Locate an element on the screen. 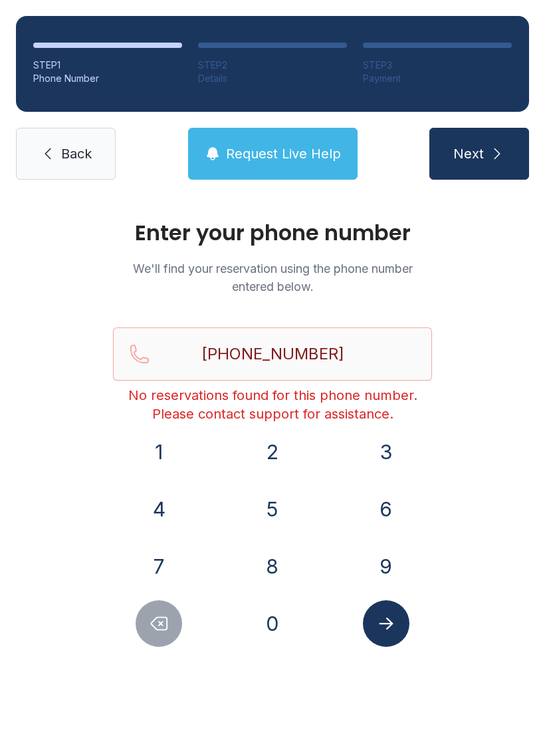  button: 4 is located at coordinates (159, 509).